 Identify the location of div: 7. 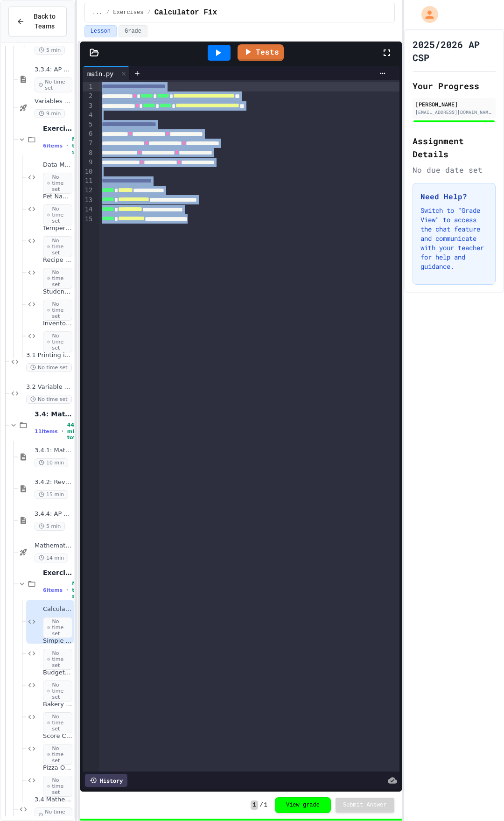
(88, 144).